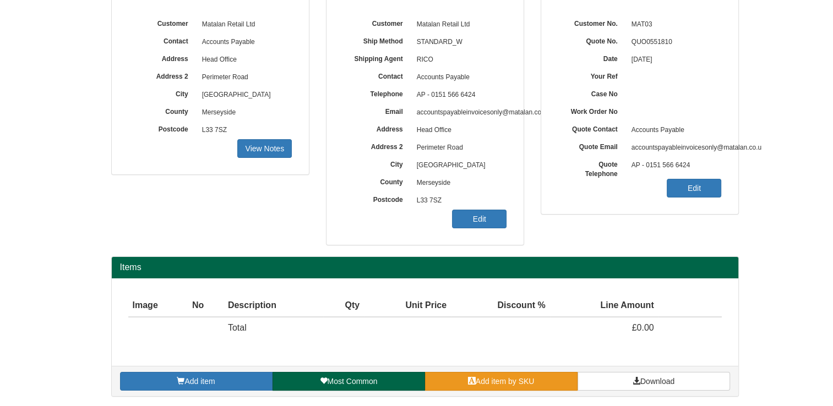  What do you see at coordinates (505, 381) in the screenshot?
I see `span: Add item by SKU` at bounding box center [505, 381].